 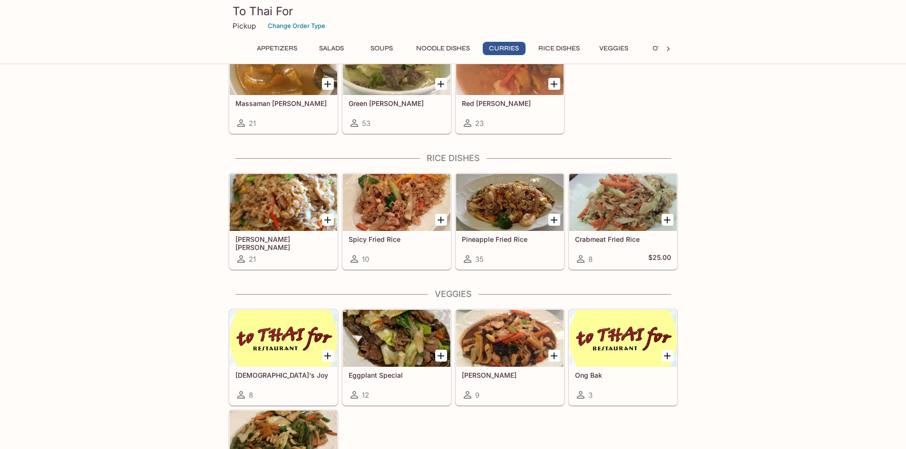 What do you see at coordinates (554, 356) in the screenshot?
I see `button: Add Gingery` at bounding box center [554, 356].